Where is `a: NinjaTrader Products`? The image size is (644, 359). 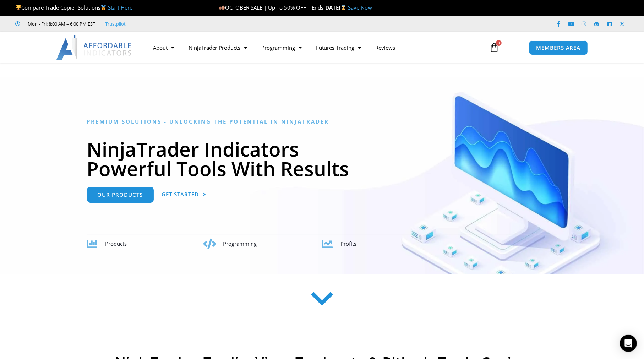
a: NinjaTrader Products is located at coordinates (217, 48).